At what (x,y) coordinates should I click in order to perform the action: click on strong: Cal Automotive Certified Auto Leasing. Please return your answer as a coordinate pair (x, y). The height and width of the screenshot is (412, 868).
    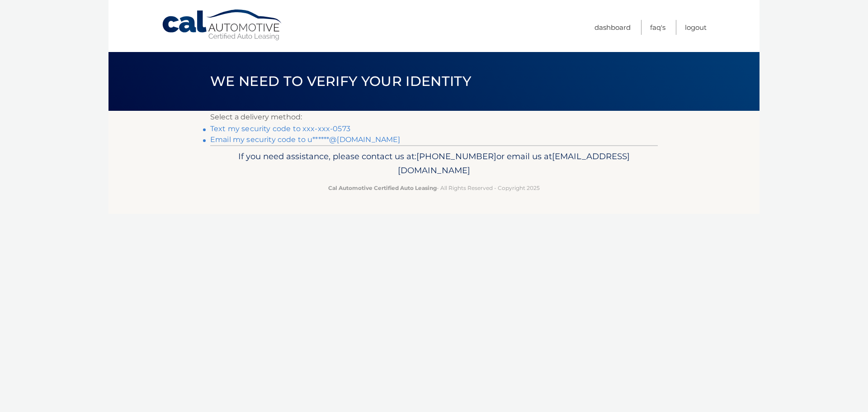
    Looking at the image, I should click on (382, 188).